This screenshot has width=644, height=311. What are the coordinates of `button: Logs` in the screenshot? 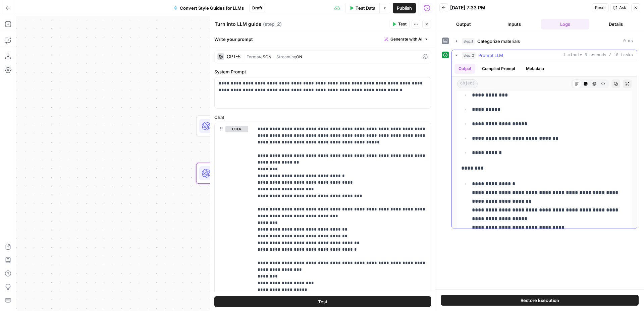 It's located at (565, 24).